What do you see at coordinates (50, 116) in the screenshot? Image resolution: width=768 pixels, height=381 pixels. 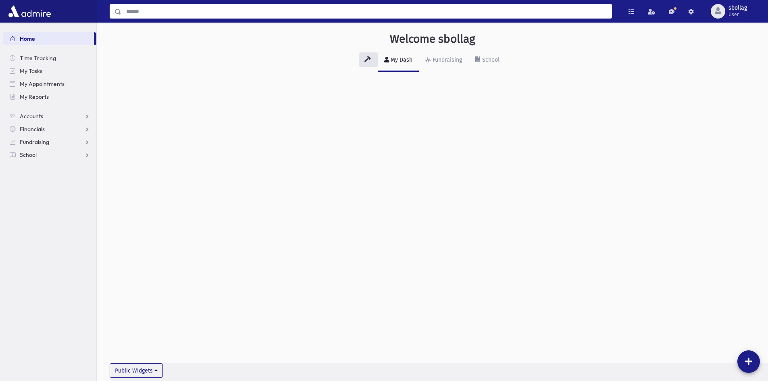 I see `a: Accounts` at bounding box center [50, 116].